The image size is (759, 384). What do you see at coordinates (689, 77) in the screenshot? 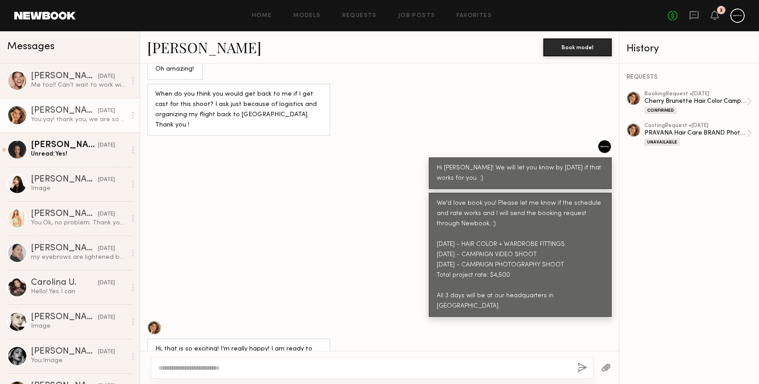
I see `div: REQUESTS` at bounding box center [689, 77].